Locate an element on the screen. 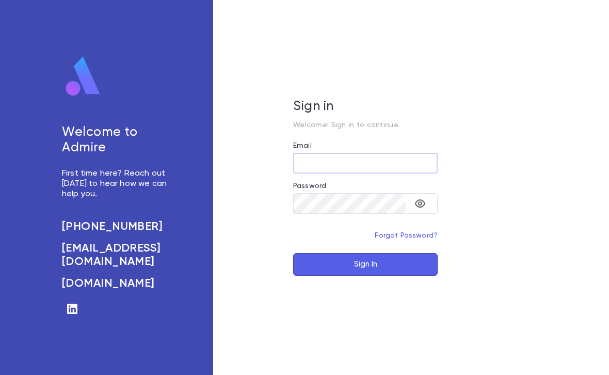 The height and width of the screenshot is (375, 609). p: Welcome! Sign in to continue. is located at coordinates (365, 125).